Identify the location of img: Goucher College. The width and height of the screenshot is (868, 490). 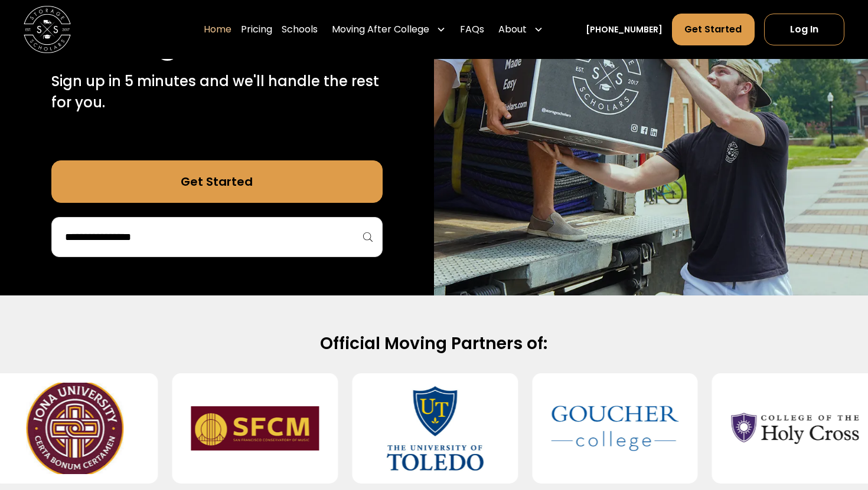
(614, 428).